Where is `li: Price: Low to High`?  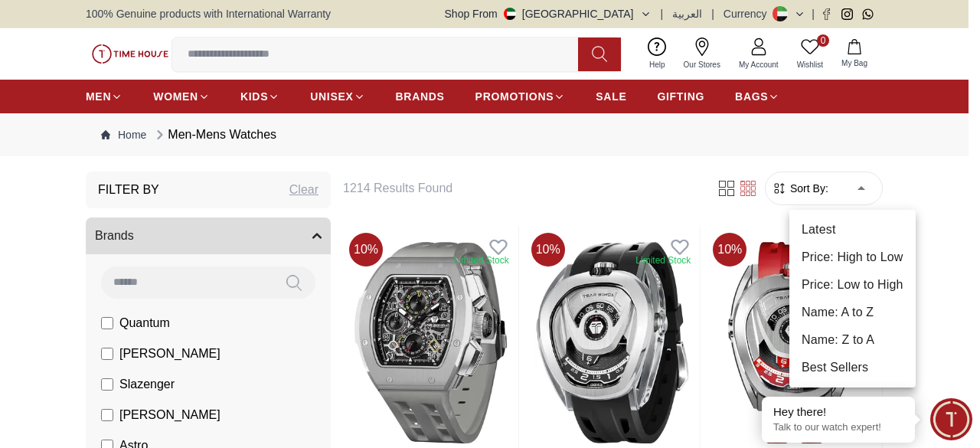
li: Price: Low to High is located at coordinates (852, 285).